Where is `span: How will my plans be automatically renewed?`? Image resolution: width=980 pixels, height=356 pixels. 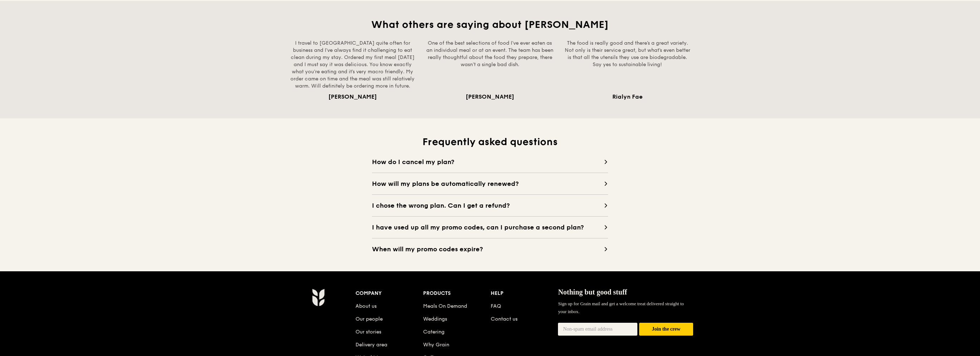 span: How will my plans be automatically renewed? is located at coordinates (488, 184).